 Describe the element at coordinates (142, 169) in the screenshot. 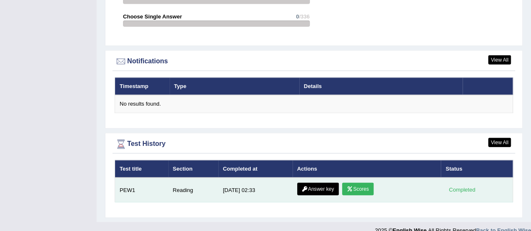

I see `th: Test title` at that location.